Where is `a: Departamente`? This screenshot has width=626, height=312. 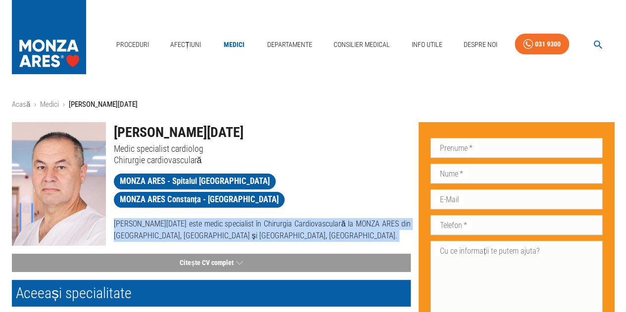
a: Departamente is located at coordinates (289, 45).